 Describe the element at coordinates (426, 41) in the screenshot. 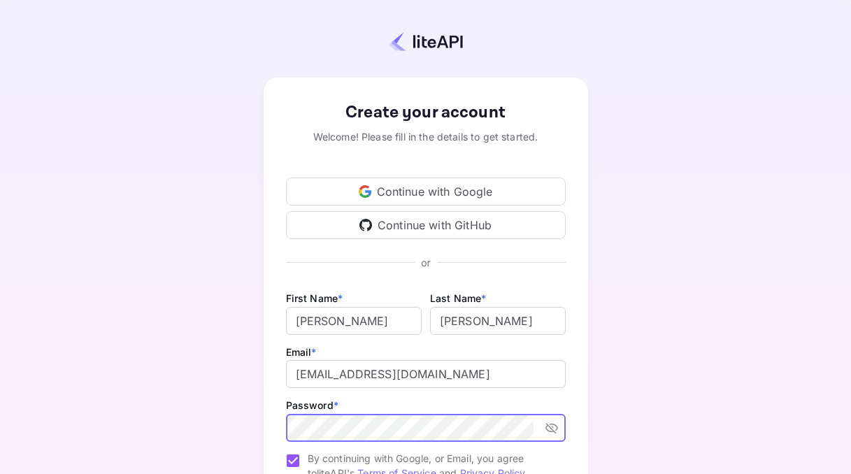

I see `img: liteapi` at that location.